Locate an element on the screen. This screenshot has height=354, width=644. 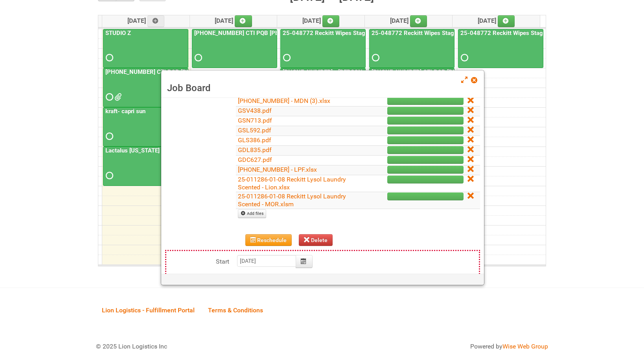
a: GDL835.pdf is located at coordinates (255, 150).